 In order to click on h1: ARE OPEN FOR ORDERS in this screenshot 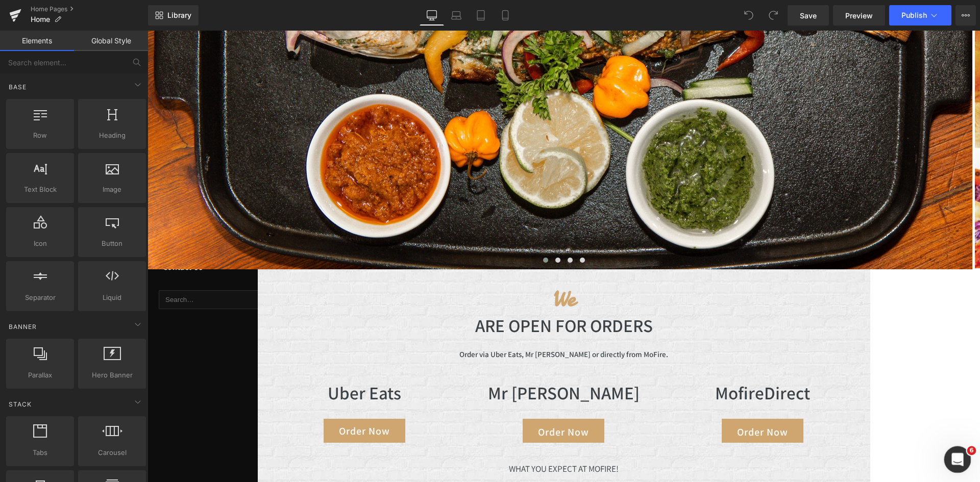, I will do `click(417, 295)`.